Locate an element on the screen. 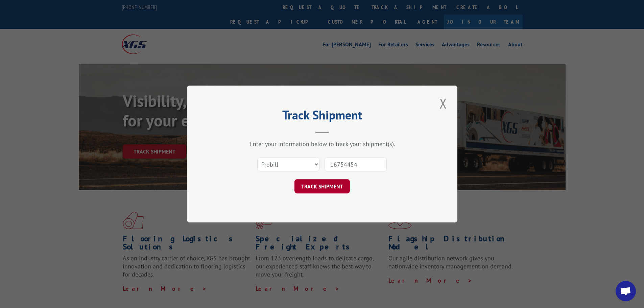 Image resolution: width=644 pixels, height=308 pixels. input: Number(s) is located at coordinates (356, 165).